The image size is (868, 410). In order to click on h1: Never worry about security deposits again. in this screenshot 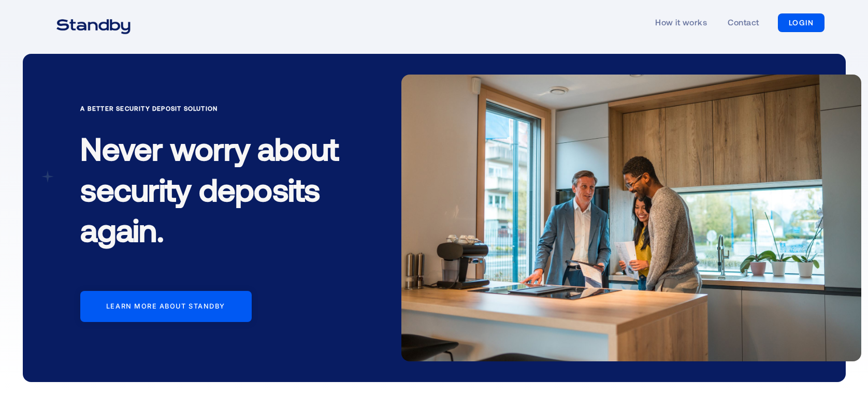, I will do `click(225, 192)`.